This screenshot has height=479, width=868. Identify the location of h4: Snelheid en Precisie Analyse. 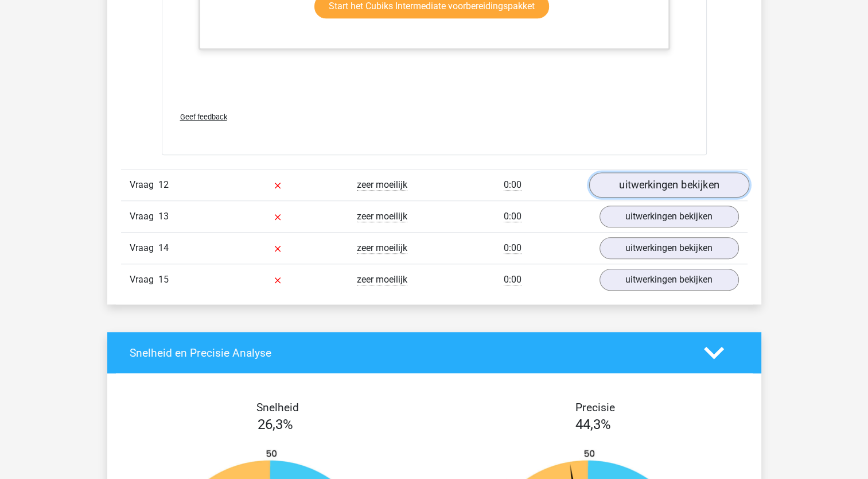
(408, 352).